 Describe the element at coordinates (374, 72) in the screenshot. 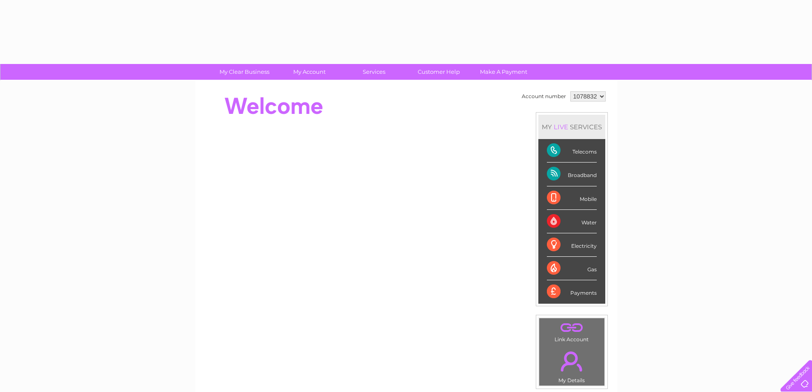

I see `a: Services` at that location.